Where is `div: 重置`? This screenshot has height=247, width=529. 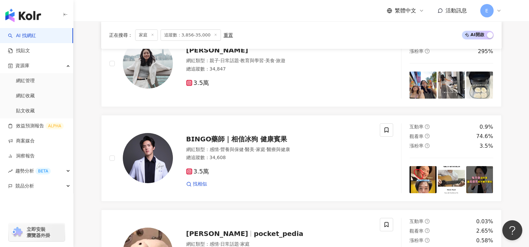
div: 重置 is located at coordinates (228, 35).